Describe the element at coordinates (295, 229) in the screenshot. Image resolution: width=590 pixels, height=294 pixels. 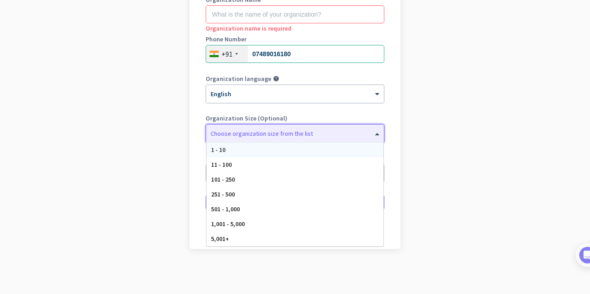
I see `div: Go back` at that location.